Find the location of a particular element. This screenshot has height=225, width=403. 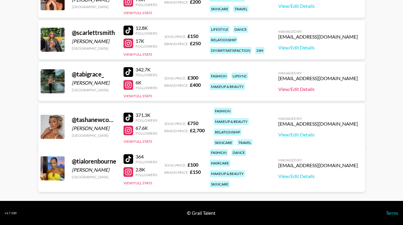

div: lifestyle is located at coordinates (220, 29).